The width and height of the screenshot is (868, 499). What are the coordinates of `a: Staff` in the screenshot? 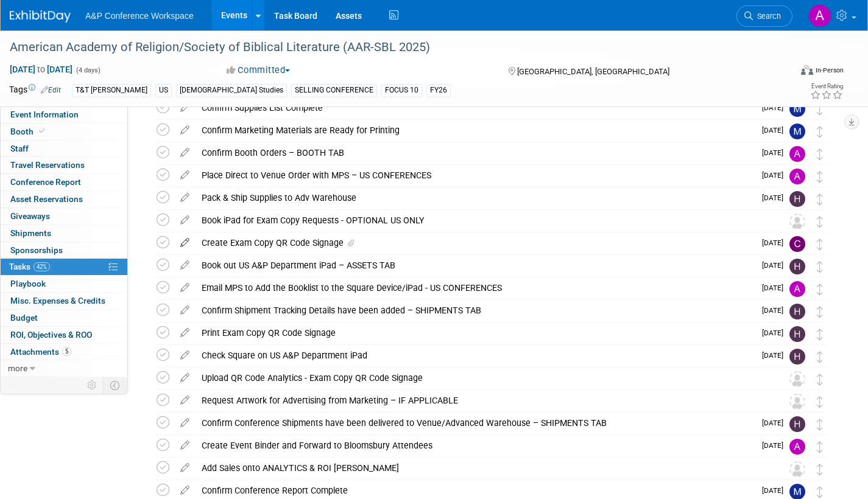 It's located at (64, 149).